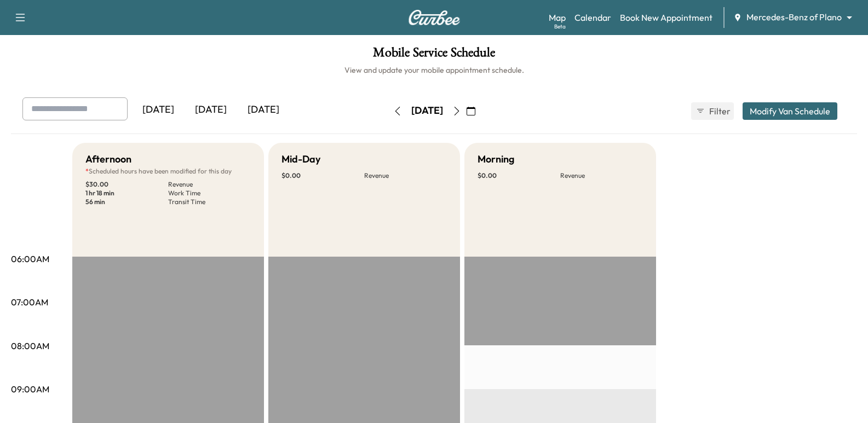  I want to click on a: Book New Appointment, so click(666, 18).